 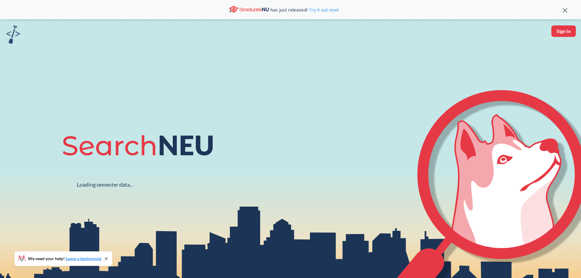 I want to click on div: Loading semester data..., so click(x=105, y=185).